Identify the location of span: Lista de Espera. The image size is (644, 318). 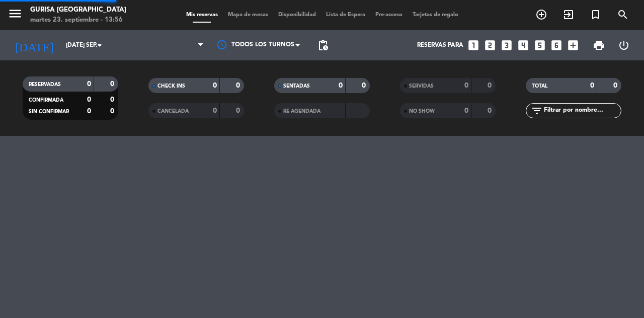
(346, 15).